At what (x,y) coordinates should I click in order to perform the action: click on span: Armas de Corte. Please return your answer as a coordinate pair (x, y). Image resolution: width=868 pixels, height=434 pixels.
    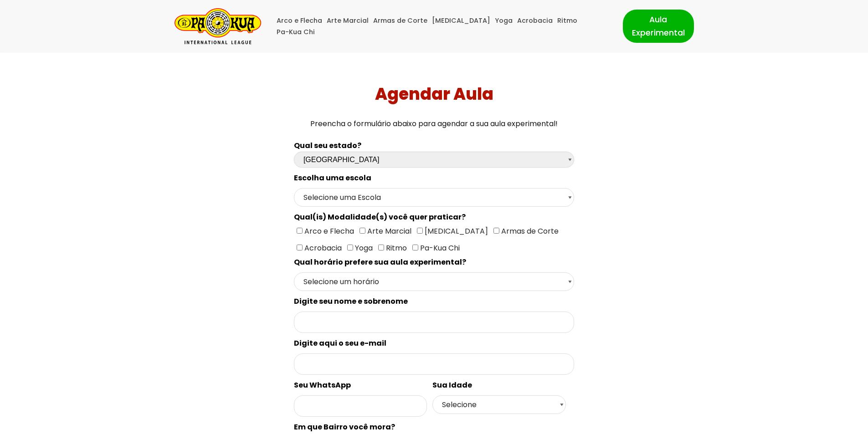
    Looking at the image, I should click on (528, 231).